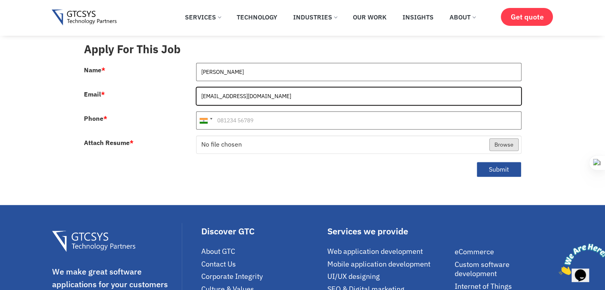  Describe the element at coordinates (354, 277) in the screenshot. I see `span: UI/UX designing` at that location.